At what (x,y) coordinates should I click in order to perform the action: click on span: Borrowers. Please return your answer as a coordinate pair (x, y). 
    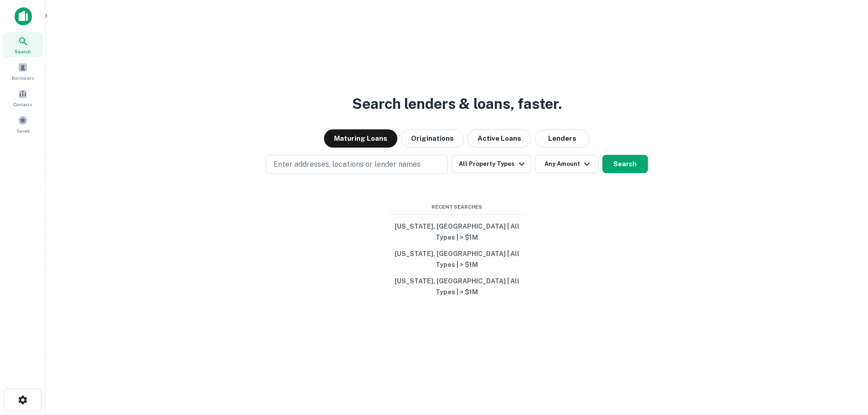
    Looking at the image, I should click on (23, 78).